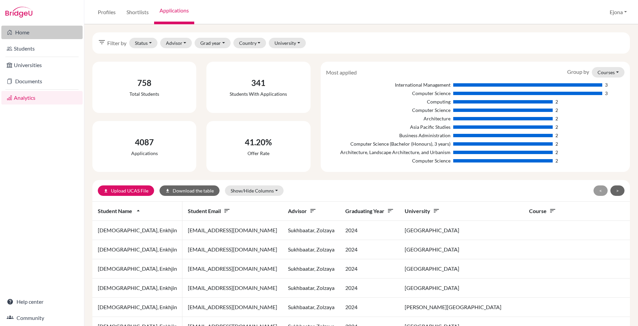 This screenshot has width=638, height=326. What do you see at coordinates (144, 153) in the screenshot?
I see `div: Applications` at bounding box center [144, 153].